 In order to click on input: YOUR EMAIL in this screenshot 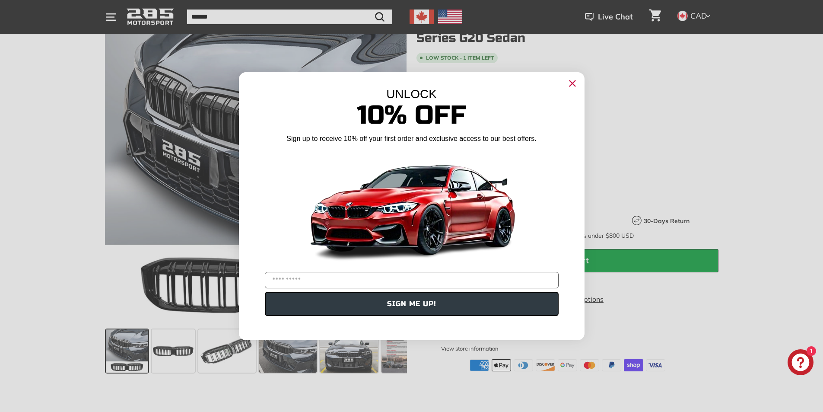, I will do `click(412, 280)`.